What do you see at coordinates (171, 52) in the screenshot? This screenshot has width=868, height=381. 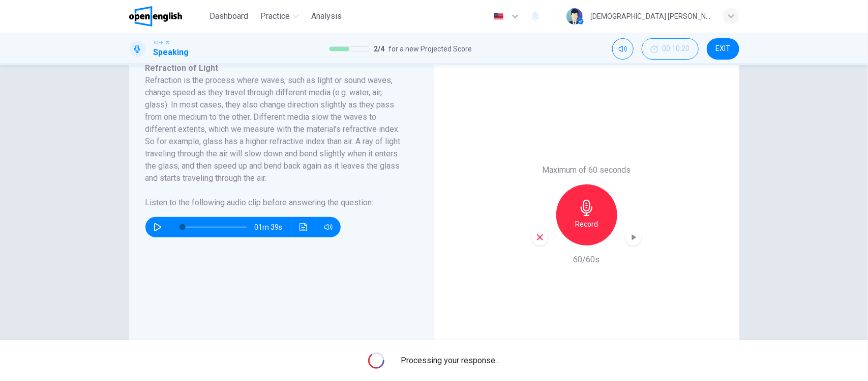 I see `h1: Speaking` at bounding box center [171, 52].